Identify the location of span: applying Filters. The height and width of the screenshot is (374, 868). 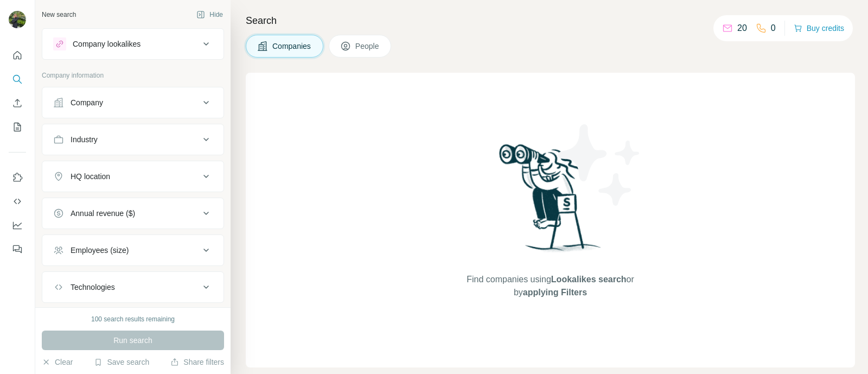
(555, 292).